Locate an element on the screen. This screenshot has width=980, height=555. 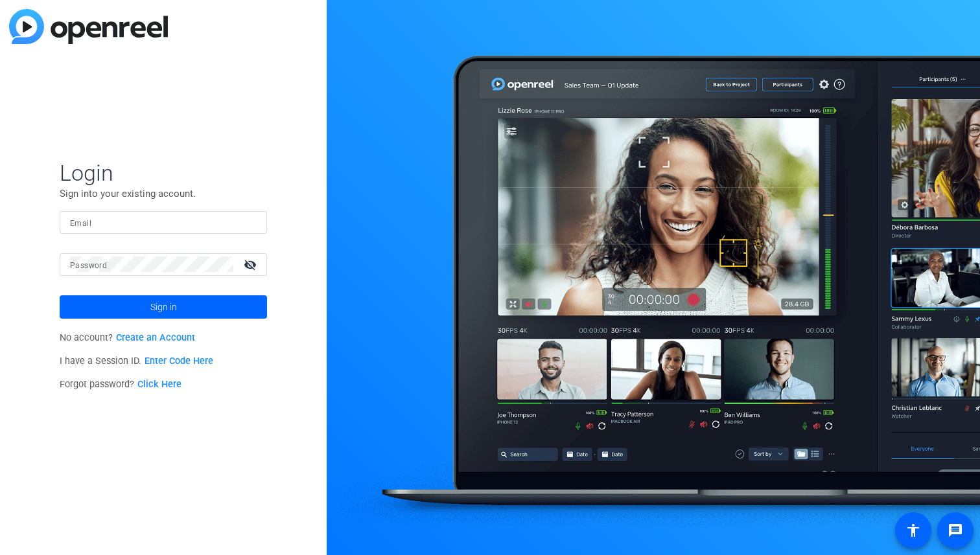
a: Click Here is located at coordinates (160, 384).